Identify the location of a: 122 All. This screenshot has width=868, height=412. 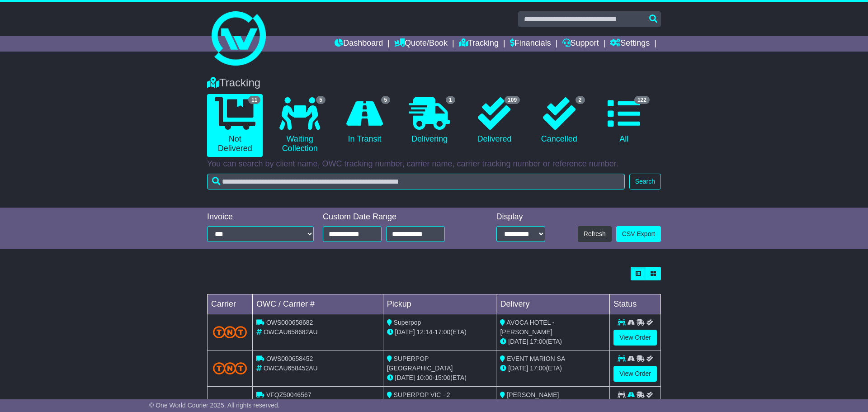
(624, 121).